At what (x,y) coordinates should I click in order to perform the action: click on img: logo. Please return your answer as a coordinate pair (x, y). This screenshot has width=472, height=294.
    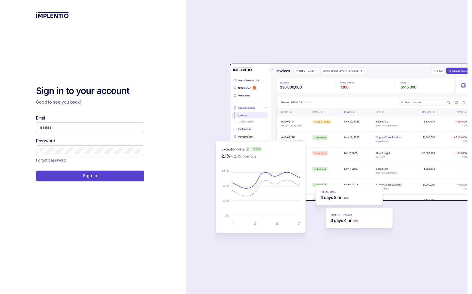
    Looking at the image, I should click on (52, 15).